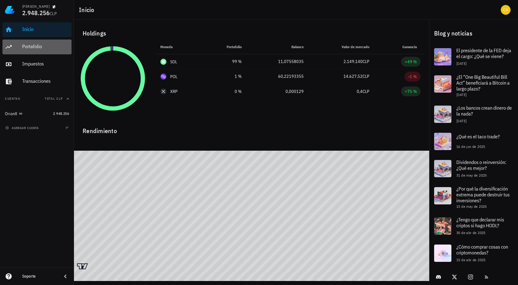 The height and width of the screenshot is (285, 518). Describe the element at coordinates (412, 47) in the screenshot. I see `span: Ganancia` at that location.